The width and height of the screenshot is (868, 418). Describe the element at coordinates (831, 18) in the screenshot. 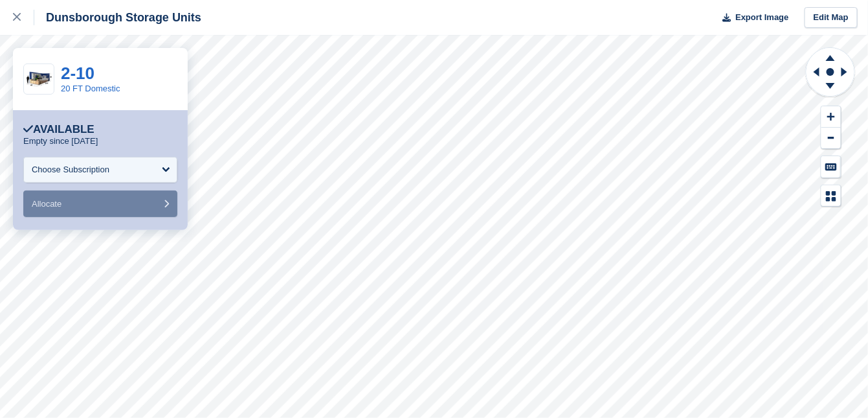

I see `a: Edit Map` at that location.